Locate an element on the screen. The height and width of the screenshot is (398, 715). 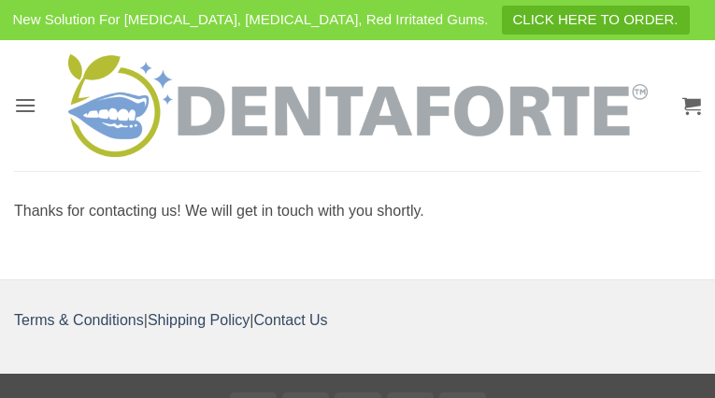
a: Contact Us is located at coordinates (290, 320).